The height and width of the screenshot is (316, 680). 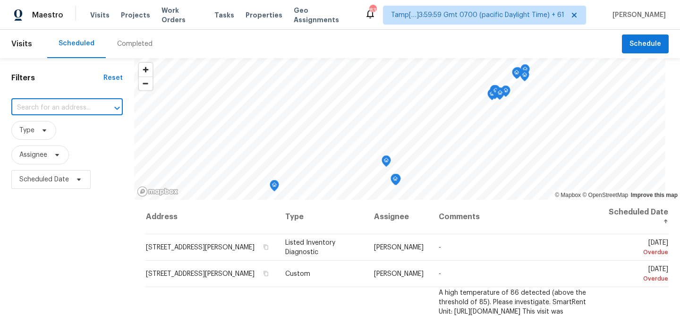 What do you see at coordinates (146, 69) in the screenshot?
I see `span: Zoom in` at bounding box center [146, 69].